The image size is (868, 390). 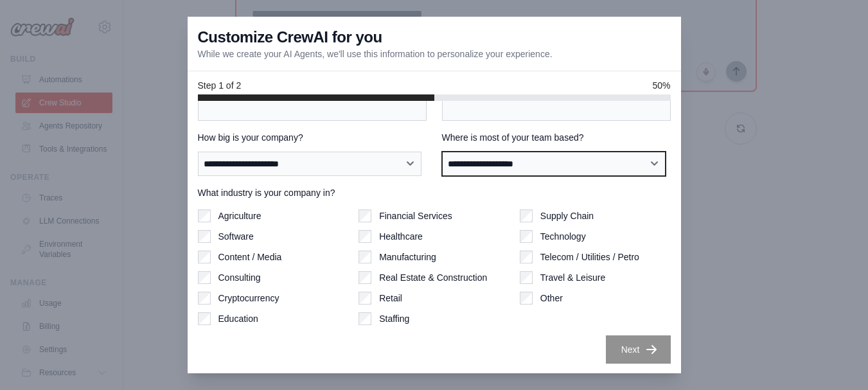 What do you see at coordinates (433, 278) in the screenshot?
I see `label: Real Estate & Construction` at bounding box center [433, 278].